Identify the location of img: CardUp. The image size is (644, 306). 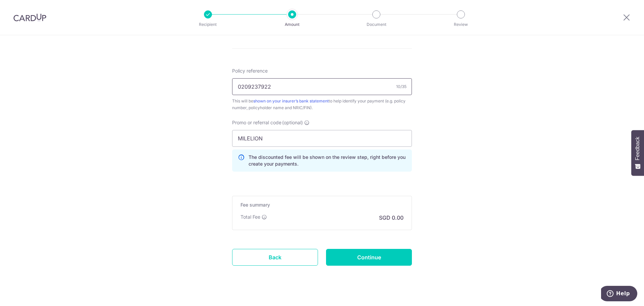
(30, 18).